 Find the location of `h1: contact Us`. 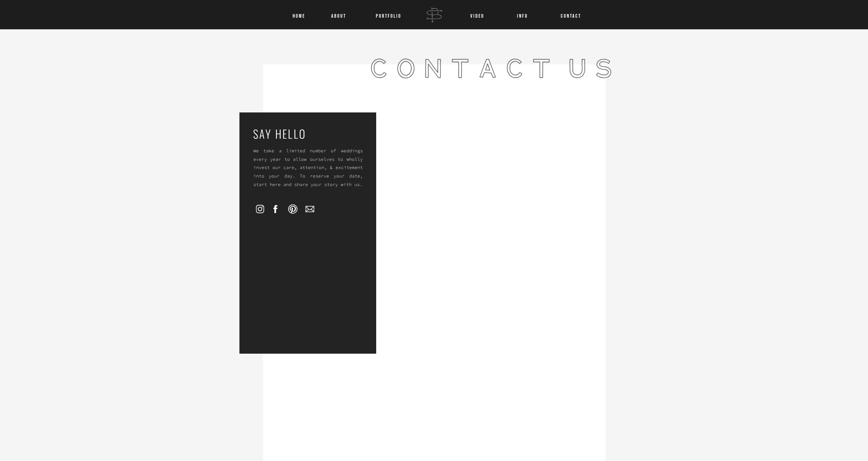

h1: contact Us is located at coordinates (449, 70).